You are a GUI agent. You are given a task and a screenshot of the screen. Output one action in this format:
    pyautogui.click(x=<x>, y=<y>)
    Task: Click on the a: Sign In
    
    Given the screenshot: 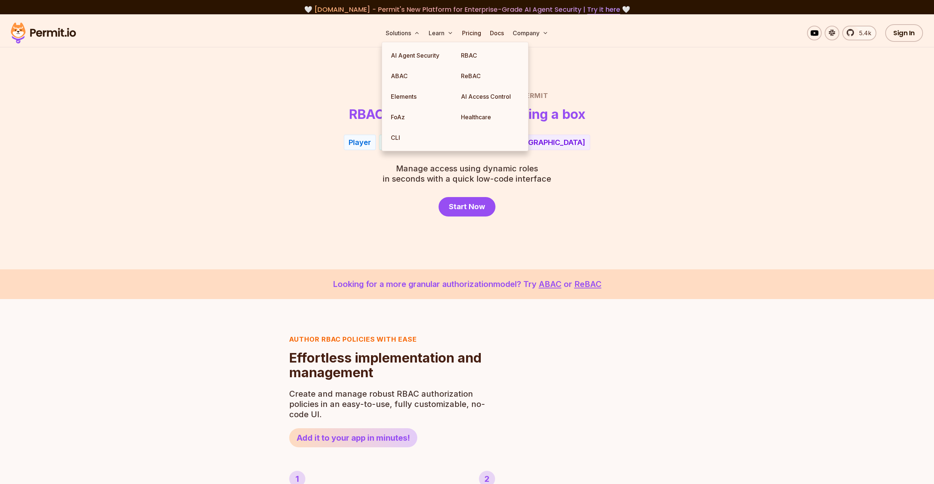 What is the action you would take?
    pyautogui.click(x=904, y=33)
    